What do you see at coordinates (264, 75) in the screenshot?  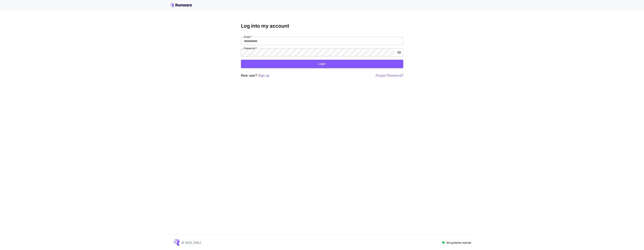 I see `p: Sign up` at bounding box center [264, 75].